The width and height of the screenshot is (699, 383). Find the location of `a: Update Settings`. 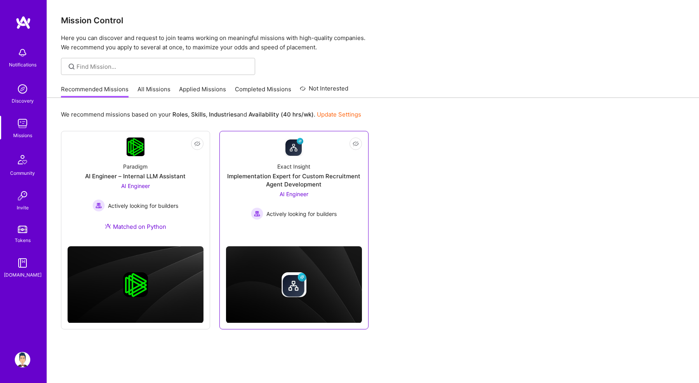

a: Update Settings is located at coordinates (339, 114).